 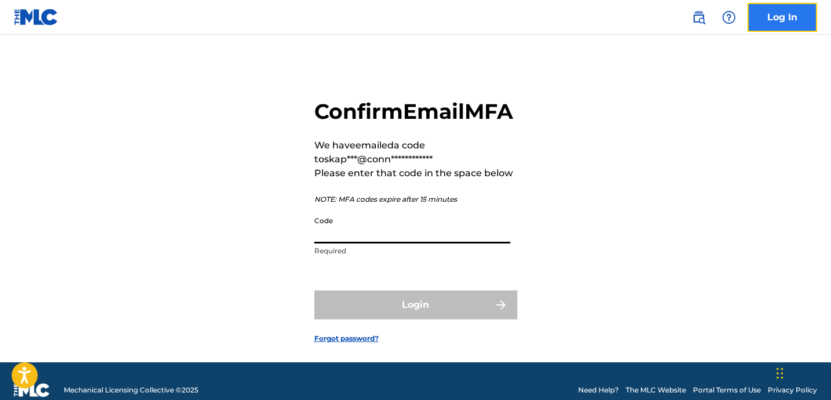 I want to click on a: Need Help?, so click(x=599, y=390).